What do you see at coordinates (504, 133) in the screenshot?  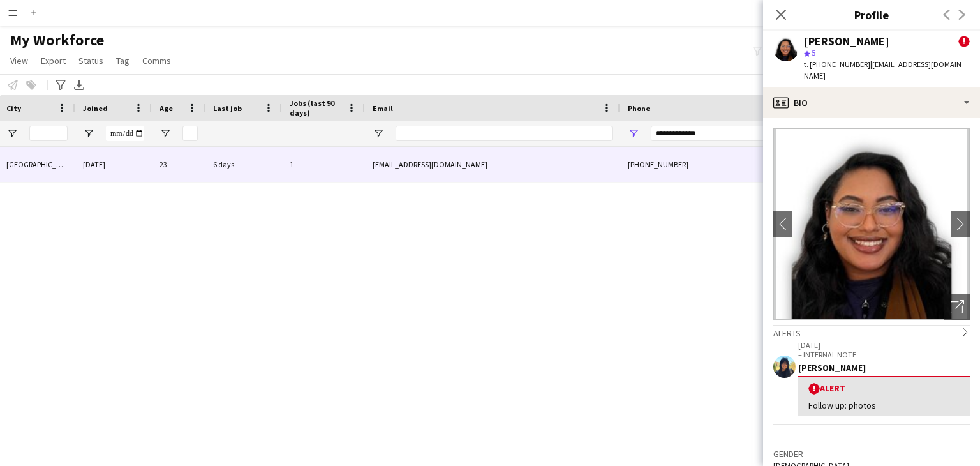 I see `input: Email Filter Input` at bounding box center [504, 133].